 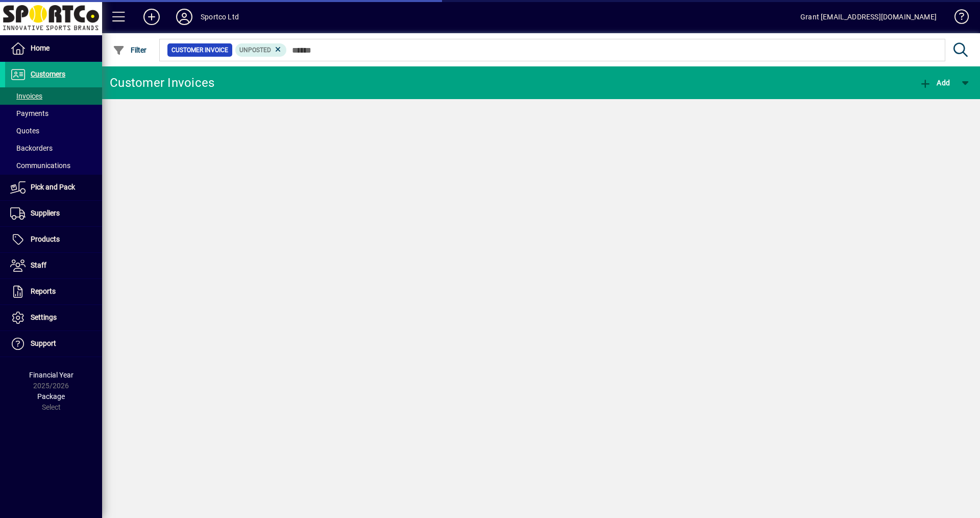 I want to click on a: Communications, so click(x=54, y=165).